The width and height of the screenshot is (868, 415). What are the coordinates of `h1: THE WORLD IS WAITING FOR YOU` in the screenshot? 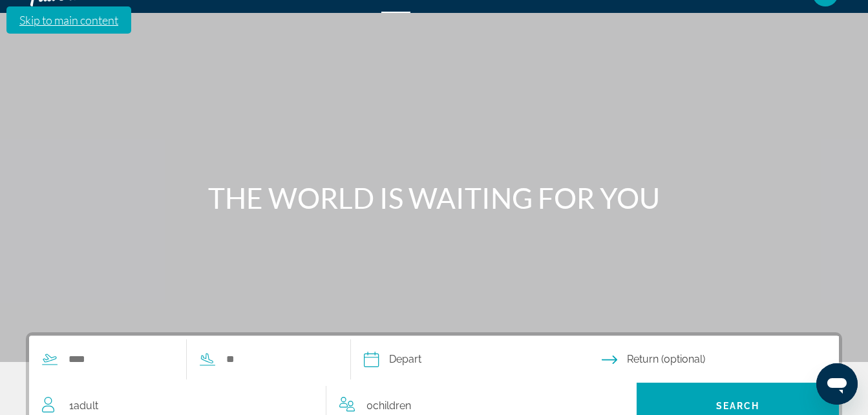 It's located at (434, 198).